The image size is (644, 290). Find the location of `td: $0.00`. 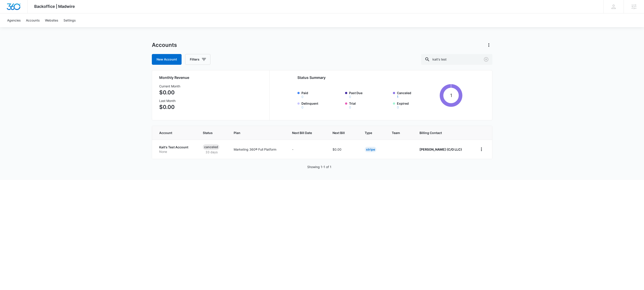

td: $0.00 is located at coordinates (343, 149).